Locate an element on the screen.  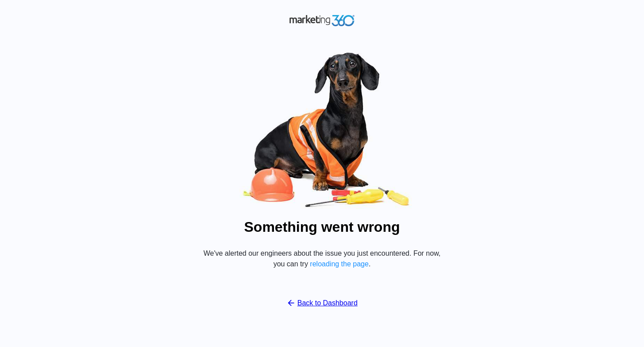
p: We've alerted our engineers about the issue you just encountered. For now, you can try . is located at coordinates (323, 259).